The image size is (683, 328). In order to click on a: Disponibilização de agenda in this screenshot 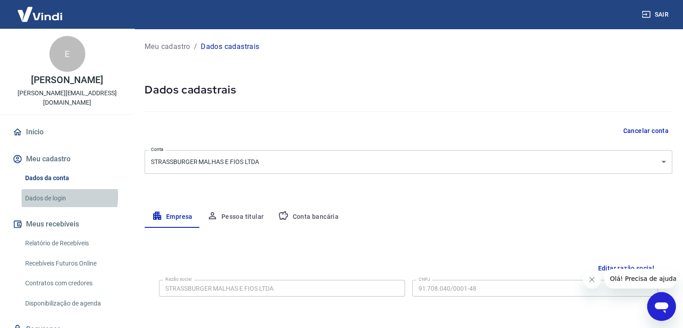, I will do `click(72, 303)`.